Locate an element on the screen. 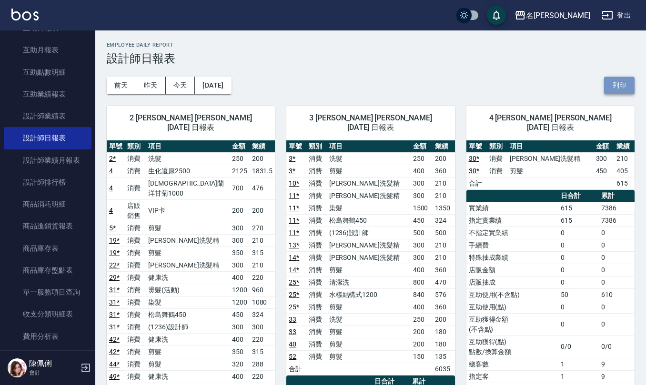  a: 單一服務項目查詢 is located at coordinates (48, 293).